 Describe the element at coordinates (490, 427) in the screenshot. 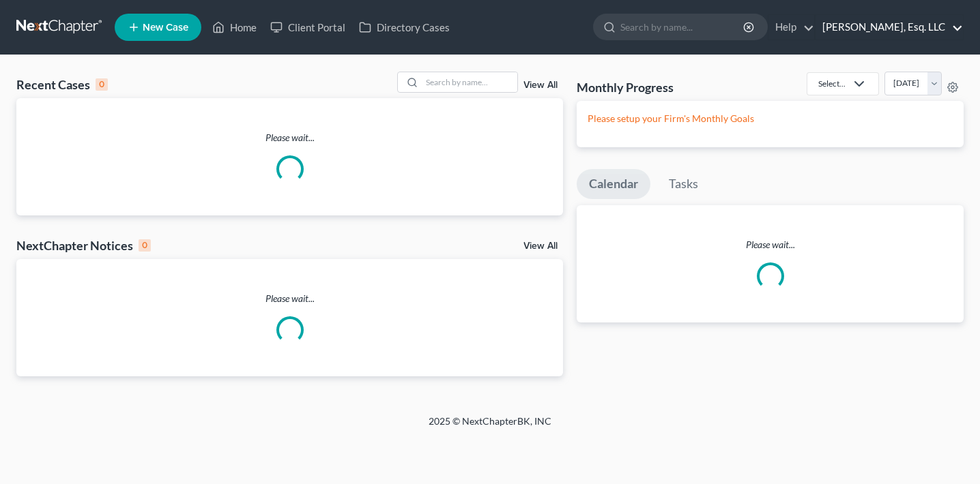

I see `div: 2025 © NextChapterBK, INC` at that location.